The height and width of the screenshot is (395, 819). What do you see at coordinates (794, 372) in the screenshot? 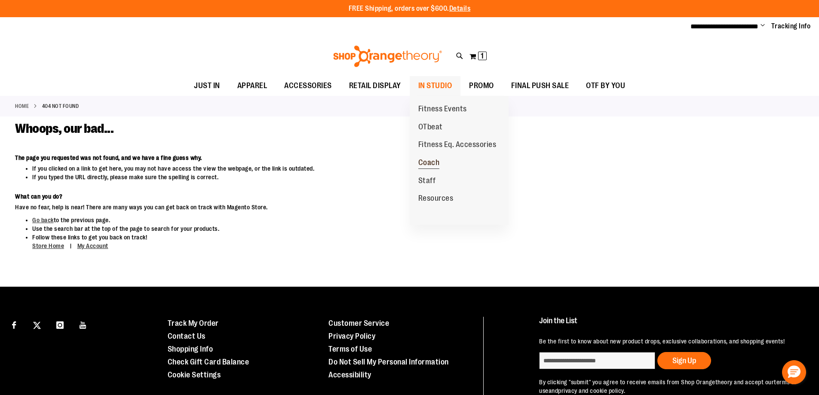
I see `button: Hello, have a question? Let’s chat.` at bounding box center [794, 372].